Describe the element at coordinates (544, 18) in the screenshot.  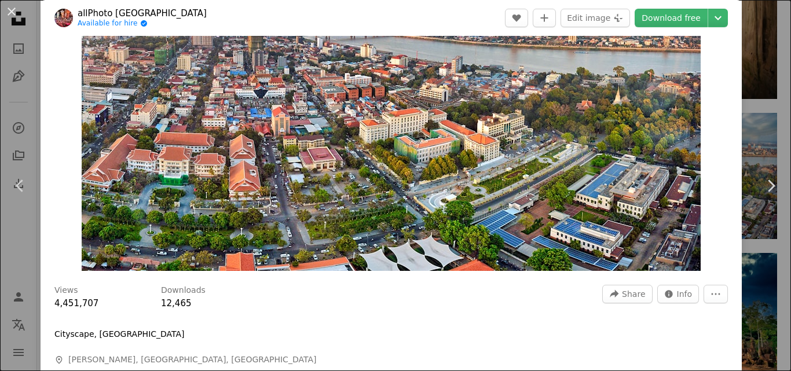
I see `button: Add to Collection` at that location.